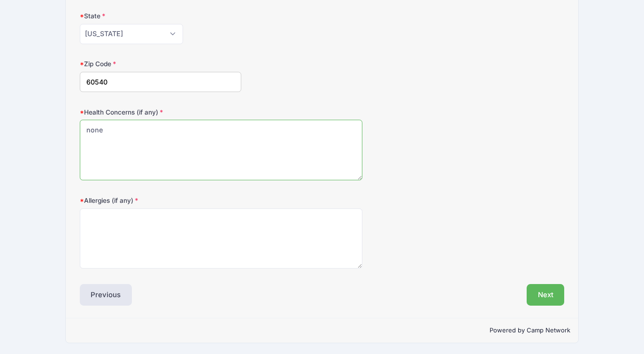 Image resolution: width=644 pixels, height=354 pixels. Describe the element at coordinates (161, 16) in the screenshot. I see `label: State` at that location.